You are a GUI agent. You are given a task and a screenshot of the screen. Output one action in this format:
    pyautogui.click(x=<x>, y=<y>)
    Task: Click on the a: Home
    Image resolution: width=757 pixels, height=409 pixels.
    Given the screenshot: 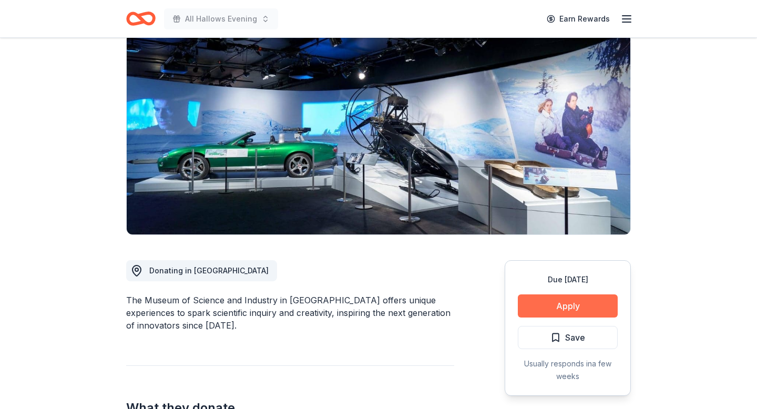 What is the action you would take?
    pyautogui.click(x=141, y=18)
    